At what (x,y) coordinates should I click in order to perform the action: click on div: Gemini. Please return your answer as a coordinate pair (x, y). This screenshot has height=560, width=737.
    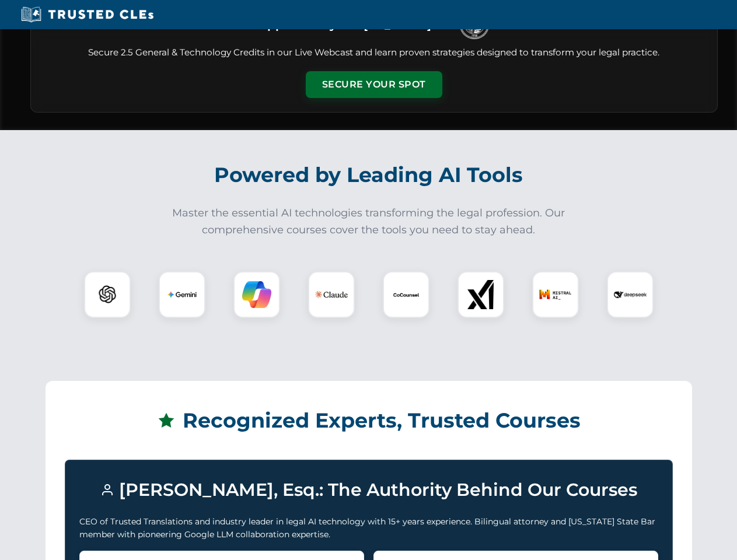
    Looking at the image, I should click on (182, 294).